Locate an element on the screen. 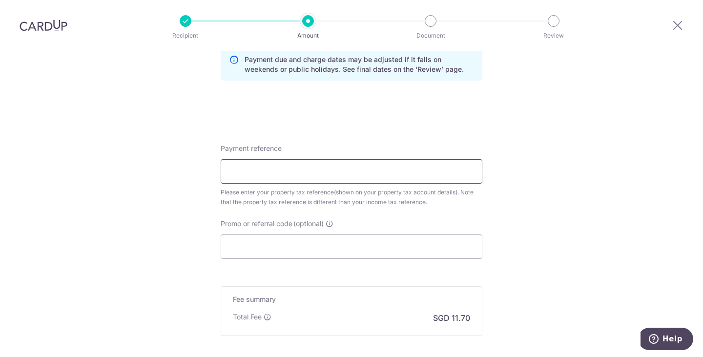  p: Recipient is located at coordinates (185, 36).